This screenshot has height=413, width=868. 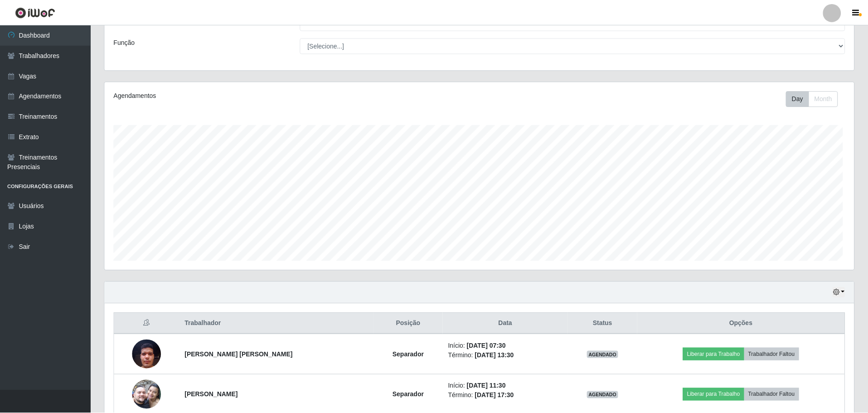 I want to click on div: Toolbar with button groups, so click(x=817, y=99).